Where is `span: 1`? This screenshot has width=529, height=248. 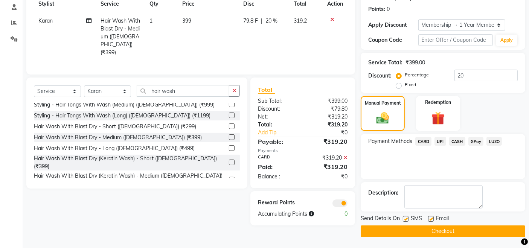 span: 1 is located at coordinates (151, 21).